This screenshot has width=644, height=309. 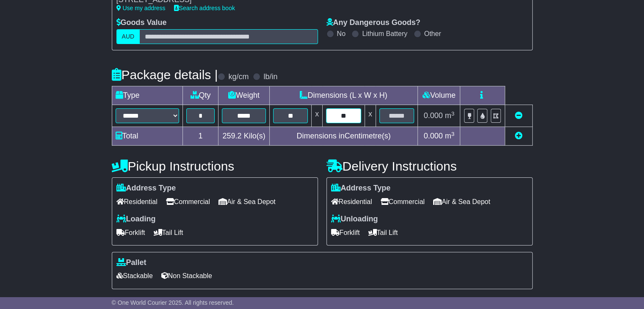 I want to click on h4: Delivery Instructions, so click(x=430, y=166).